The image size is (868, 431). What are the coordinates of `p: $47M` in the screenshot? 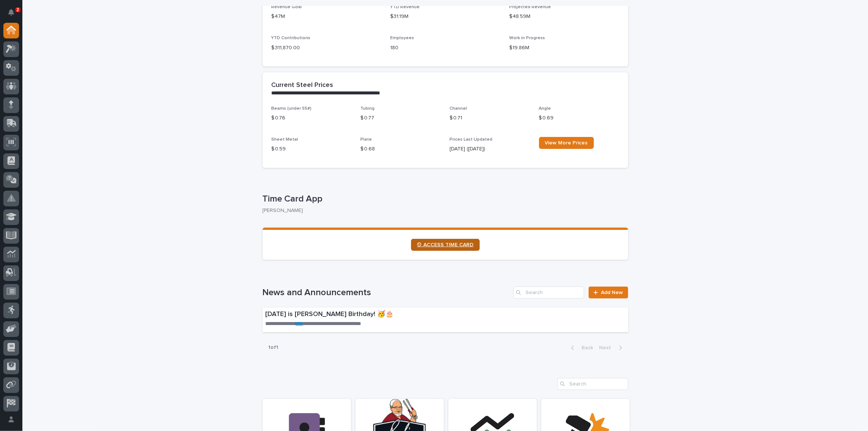 It's located at (326, 17).